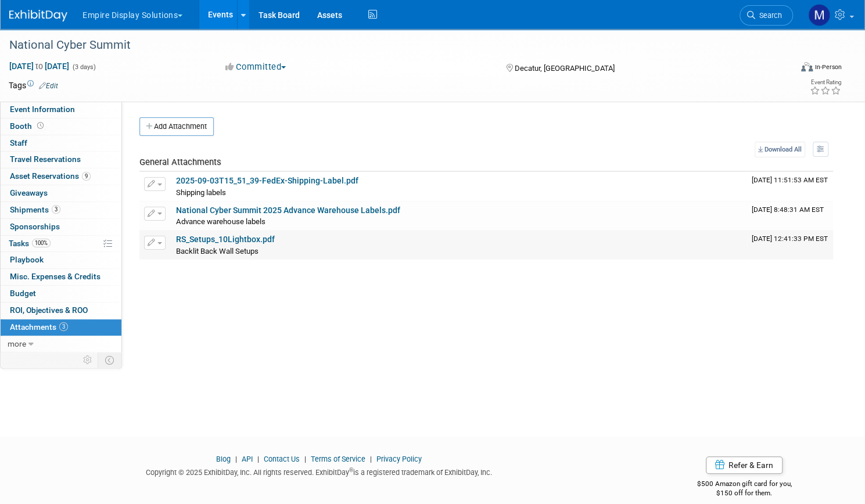  I want to click on a: RS_Setups_10Lightbox.pdf, so click(226, 239).